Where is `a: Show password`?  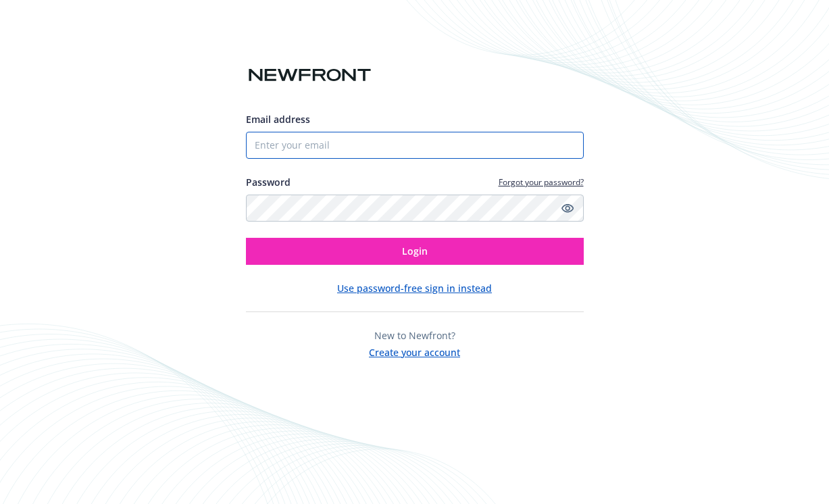
a: Show password is located at coordinates (568, 208).